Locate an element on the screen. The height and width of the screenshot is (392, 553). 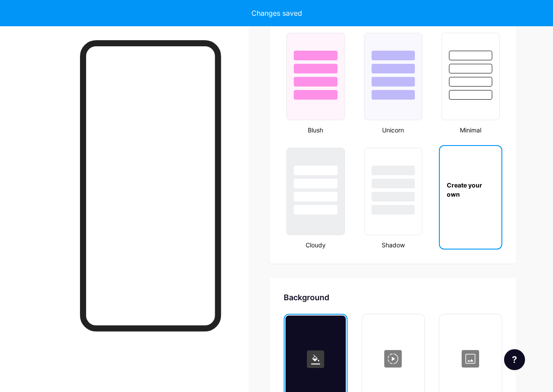
div: Background is located at coordinates (393, 297).